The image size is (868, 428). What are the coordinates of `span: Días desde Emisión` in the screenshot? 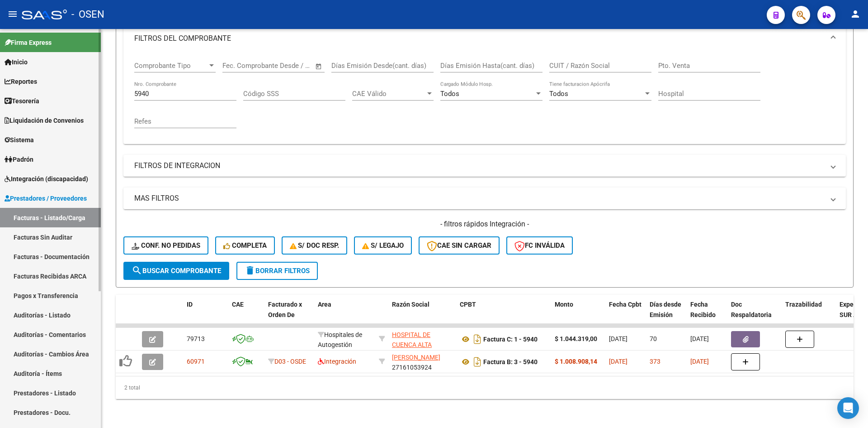 It's located at (666, 309).